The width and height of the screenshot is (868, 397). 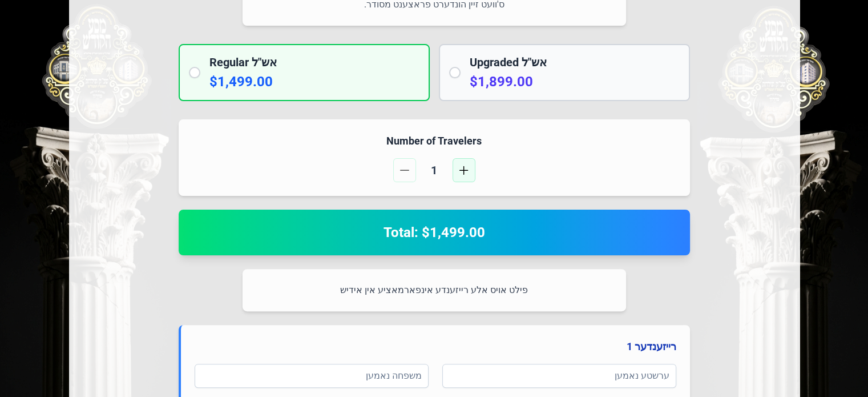 I want to click on h4: רייזענדער 1, so click(x=435, y=347).